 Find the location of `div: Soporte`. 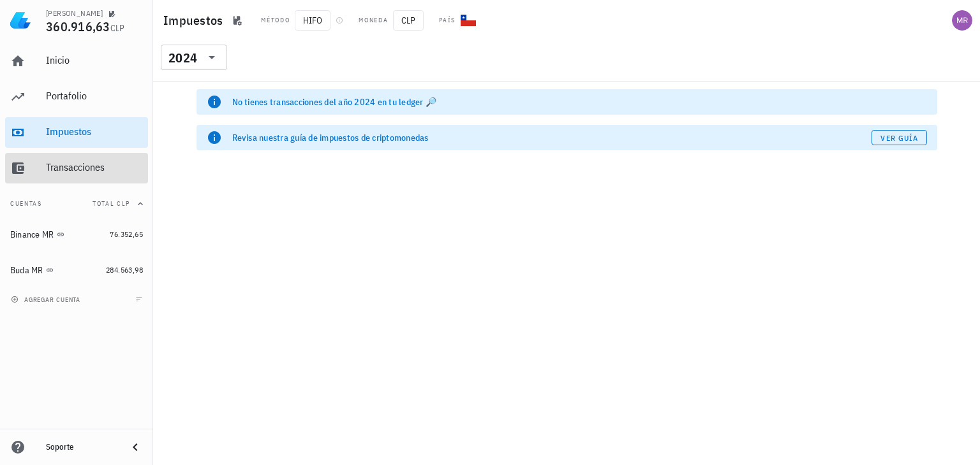

div: Soporte is located at coordinates (81, 448).